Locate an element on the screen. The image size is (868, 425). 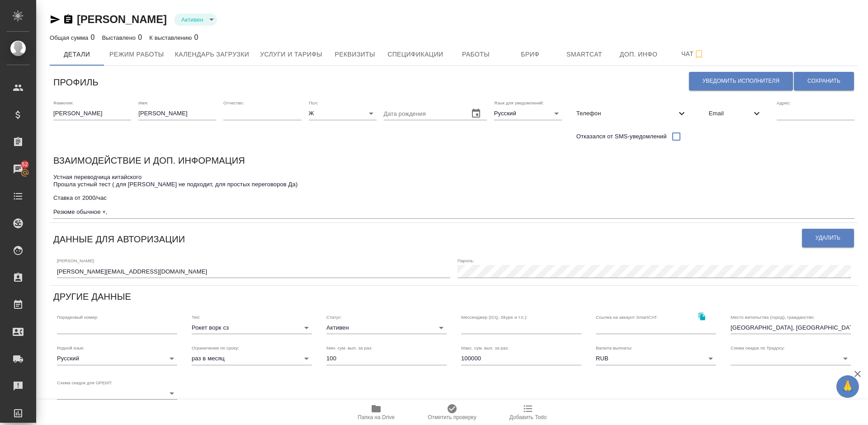
button: Скопировать ссылку для ЯМессенджера is located at coordinates (55, 20).